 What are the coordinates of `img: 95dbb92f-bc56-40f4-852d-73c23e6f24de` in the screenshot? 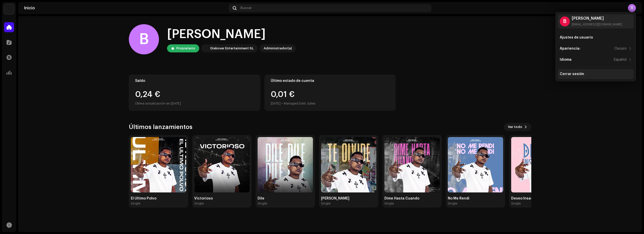 It's located at (476, 165).